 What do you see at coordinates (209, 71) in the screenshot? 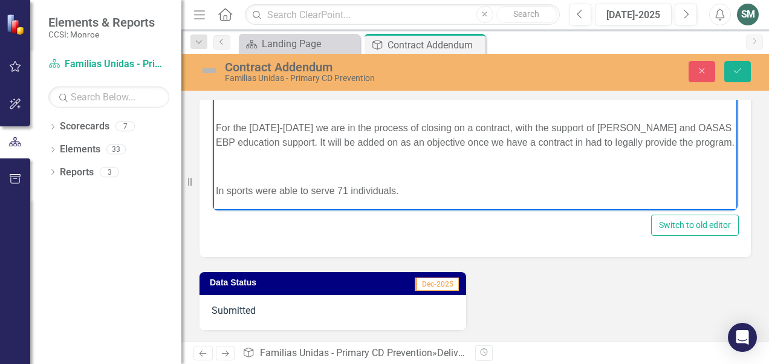
I see `img: Not Defined` at bounding box center [209, 71].